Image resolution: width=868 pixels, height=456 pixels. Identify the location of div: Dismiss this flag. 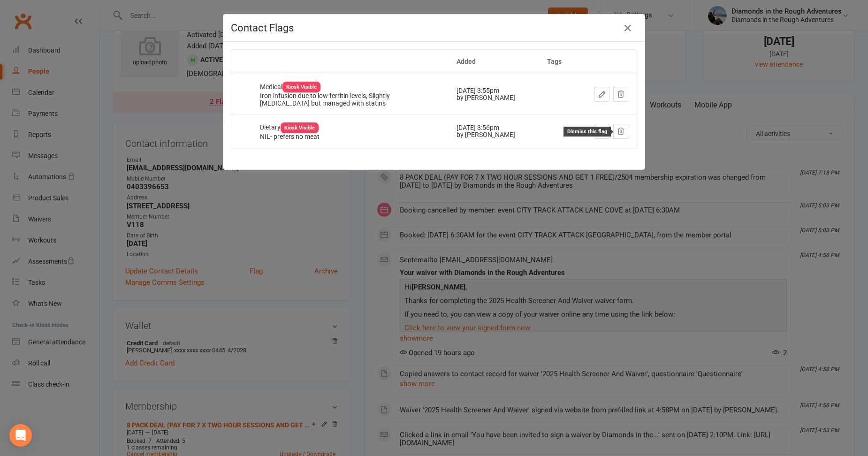
(587, 131).